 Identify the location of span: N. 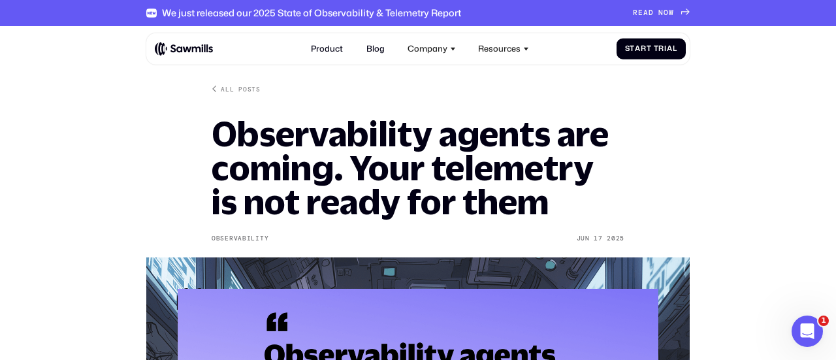
(661, 12).